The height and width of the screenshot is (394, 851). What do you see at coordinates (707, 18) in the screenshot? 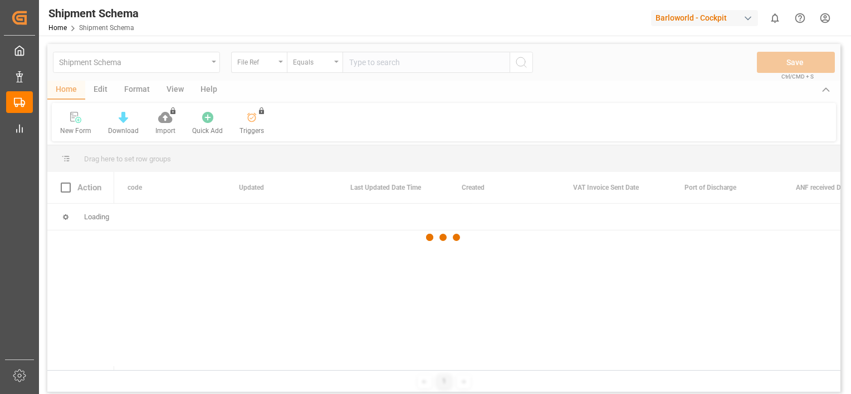
I see `button: Barloworld - Cockpit` at bounding box center [707, 18].